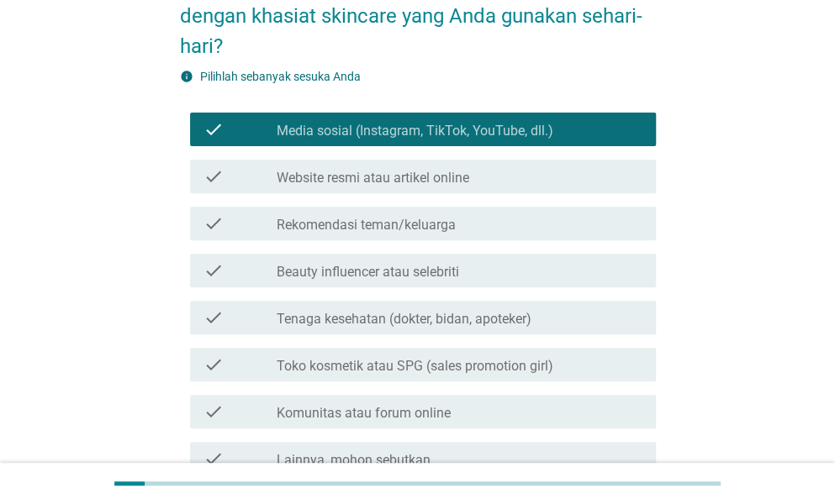 The image size is (835, 504). I want to click on label: Rekomendasi teman/keluarga, so click(366, 225).